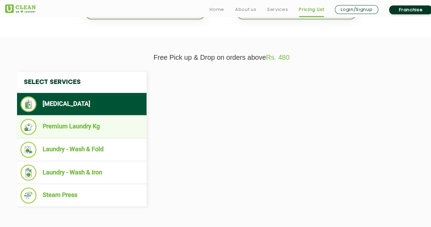 Image resolution: width=431 pixels, height=227 pixels. I want to click on img: Laundry - Wash & Iron, so click(28, 172).